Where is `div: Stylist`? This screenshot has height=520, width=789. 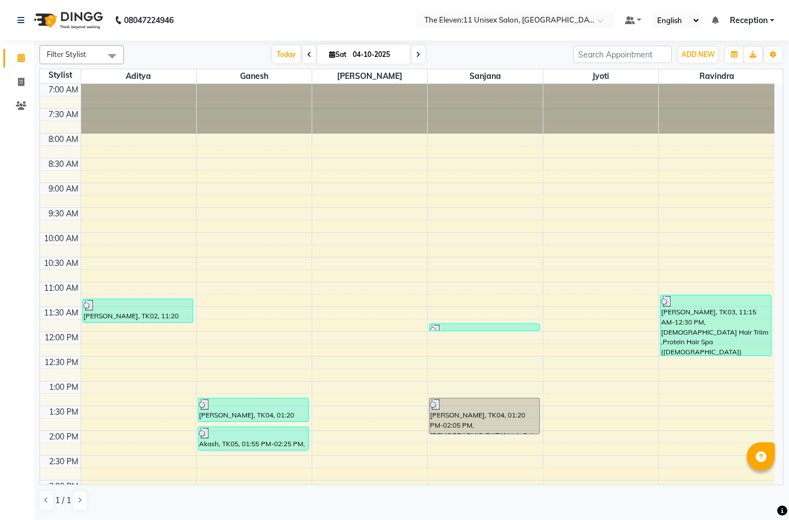
div: Stylist is located at coordinates (60, 75).